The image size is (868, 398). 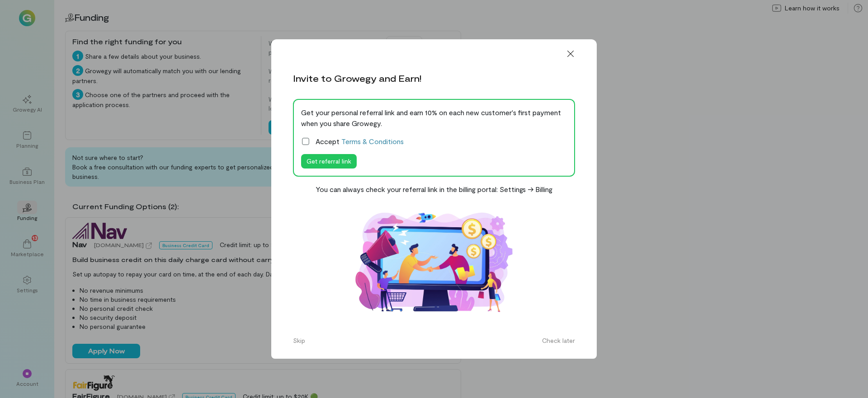 What do you see at coordinates (373, 141) in the screenshot?
I see `a: Terms & Conditions` at bounding box center [373, 141].